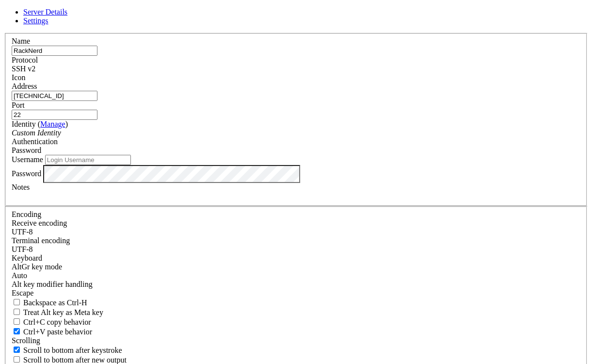  What do you see at coordinates (63, 312) in the screenshot?
I see `span: Treat Alt key as Meta key` at bounding box center [63, 312].